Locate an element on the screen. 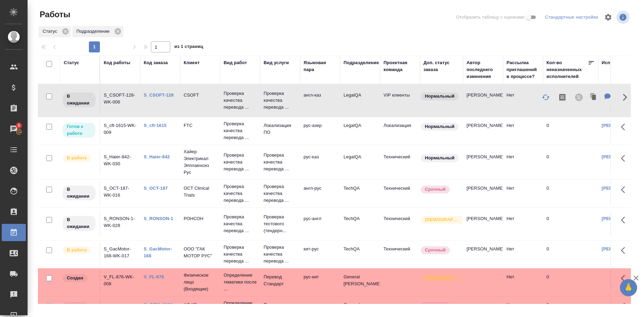  p: Хайер Электрикал Эпплаенсиз Рус is located at coordinates (200, 162).